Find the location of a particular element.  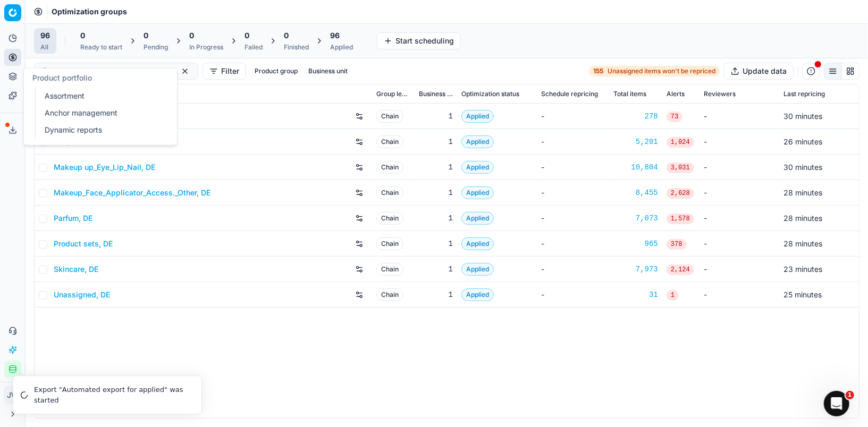

span: Optimization status is located at coordinates (490, 94).